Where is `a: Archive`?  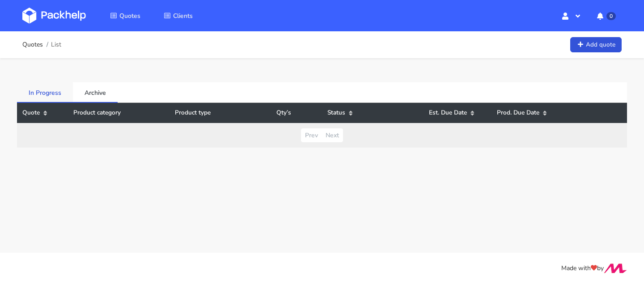 a: Archive is located at coordinates (95, 92).